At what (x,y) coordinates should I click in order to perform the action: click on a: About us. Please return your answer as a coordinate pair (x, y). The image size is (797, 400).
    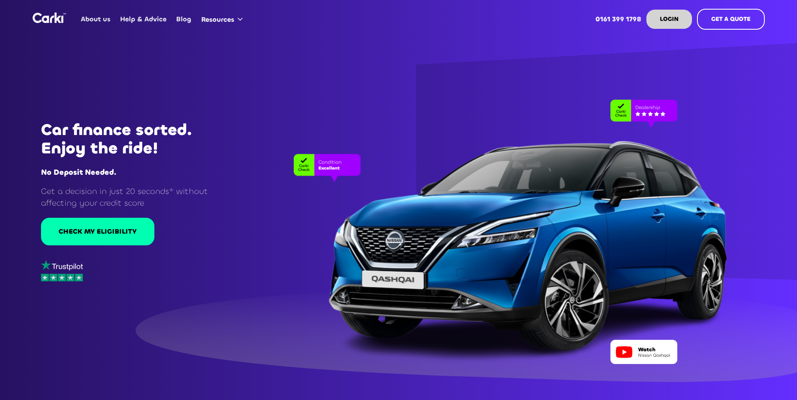
    Looking at the image, I should click on (96, 19).